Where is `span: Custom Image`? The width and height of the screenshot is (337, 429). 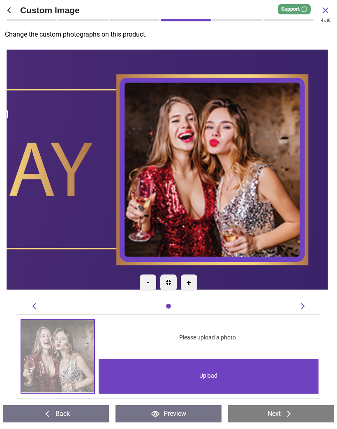 span: Custom Image is located at coordinates (170, 10).